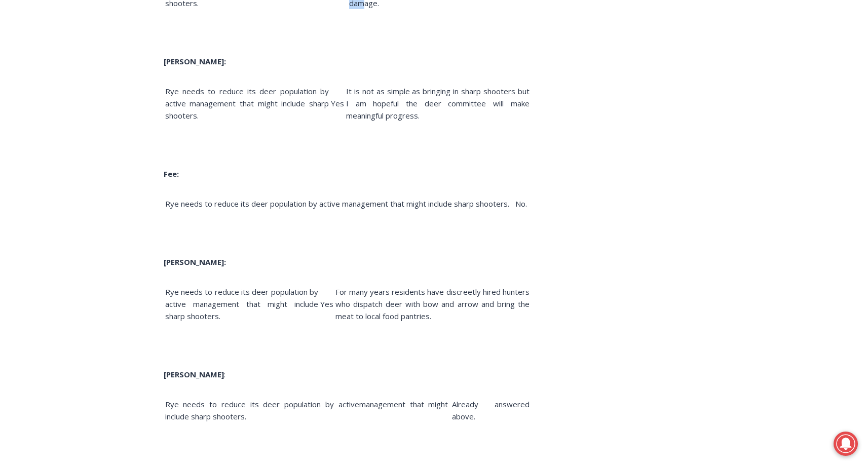  What do you see at coordinates (490, 411) in the screenshot?
I see `span: Already answered above.` at bounding box center [490, 411].